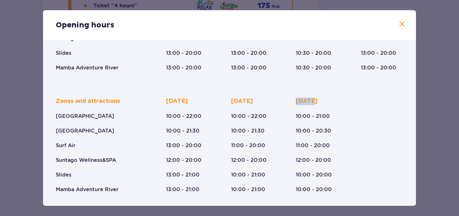 The height and width of the screenshot is (216, 459). I want to click on p: Suntago Wellness&SPA, so click(86, 160).